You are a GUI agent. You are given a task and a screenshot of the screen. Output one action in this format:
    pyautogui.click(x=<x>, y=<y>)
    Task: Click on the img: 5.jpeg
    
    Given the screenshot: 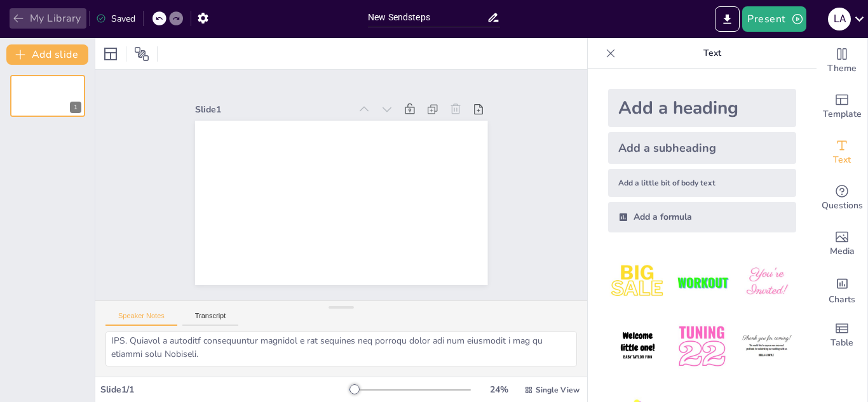 What is the action you would take?
    pyautogui.click(x=701, y=346)
    